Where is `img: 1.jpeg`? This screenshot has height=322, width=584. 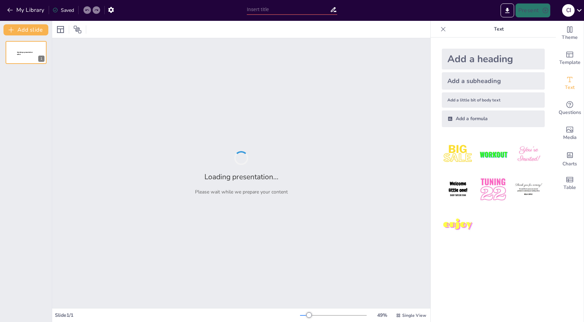 img: 1.jpeg is located at coordinates (458, 154).